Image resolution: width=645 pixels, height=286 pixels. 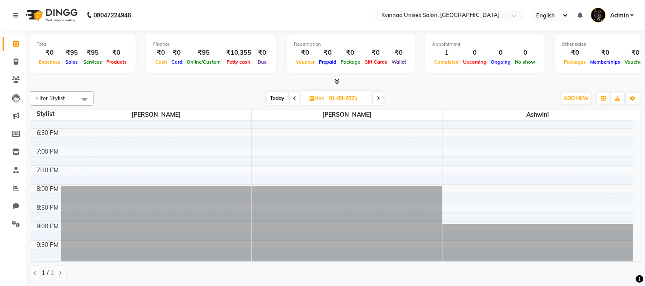 I want to click on span: Online/Custom, so click(x=204, y=62).